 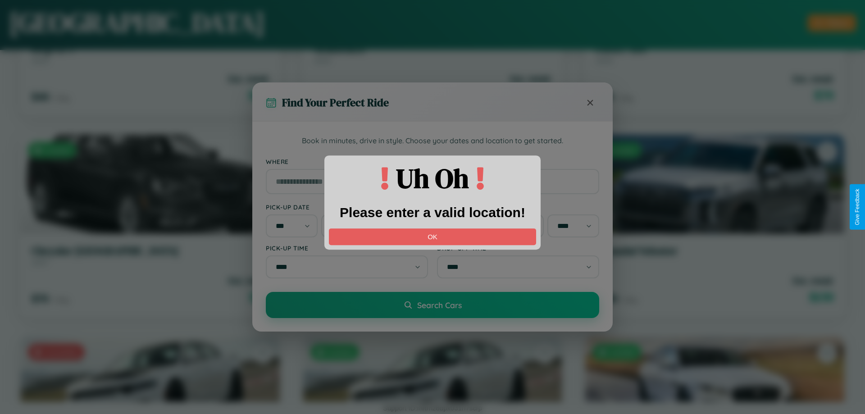 What do you see at coordinates (439, 305) in the screenshot?
I see `span: Search Cars` at bounding box center [439, 305].